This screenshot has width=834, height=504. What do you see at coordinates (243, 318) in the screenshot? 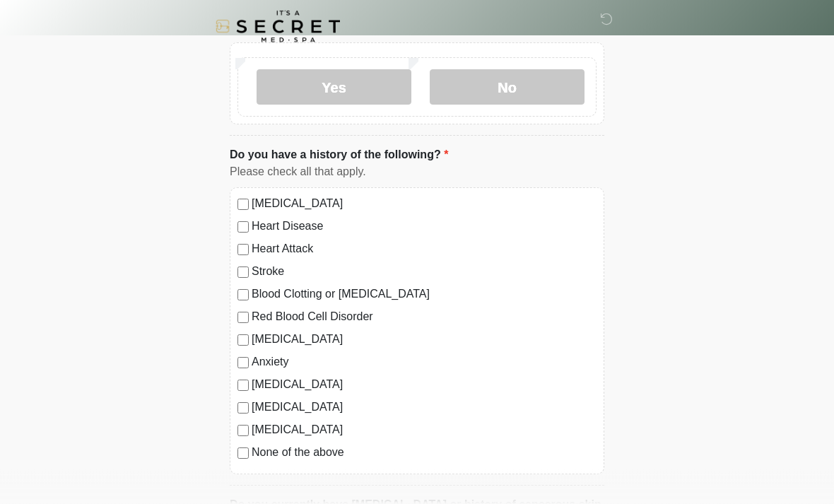
I see `input: Red Blood Cell Disorder` at bounding box center [243, 318].